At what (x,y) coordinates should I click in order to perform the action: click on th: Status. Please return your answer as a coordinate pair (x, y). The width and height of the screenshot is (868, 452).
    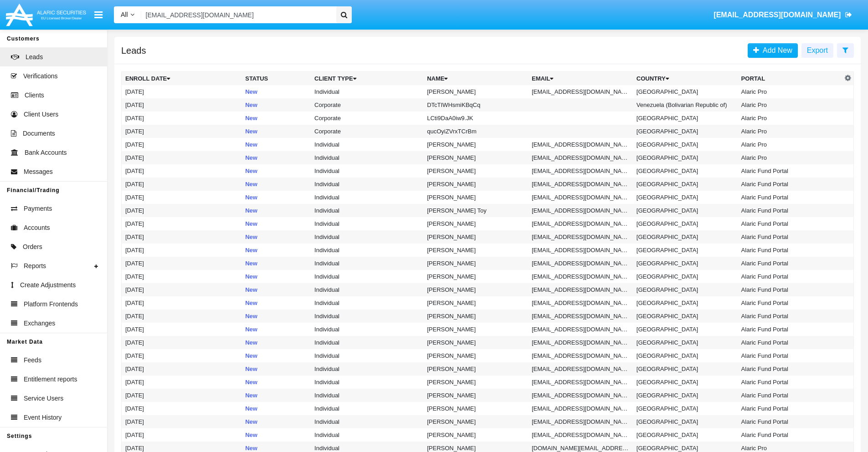
    Looking at the image, I should click on (276, 79).